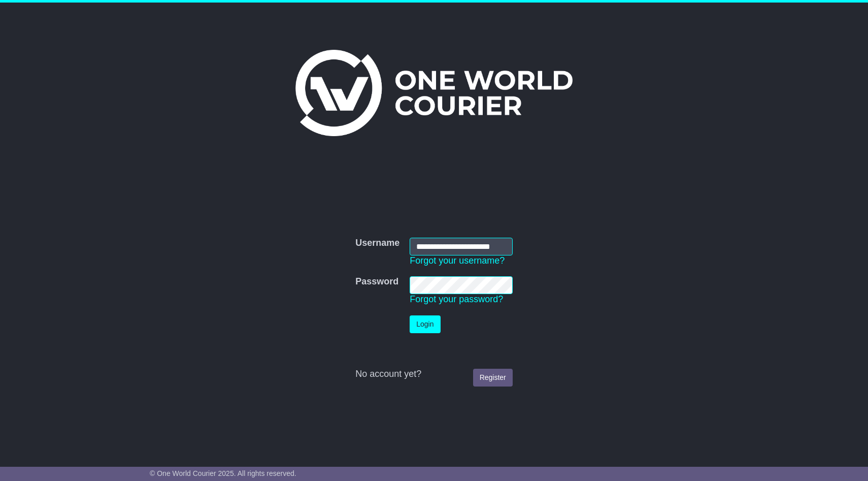 The height and width of the screenshot is (481, 868). Describe the element at coordinates (377, 243) in the screenshot. I see `label: Username` at that location.